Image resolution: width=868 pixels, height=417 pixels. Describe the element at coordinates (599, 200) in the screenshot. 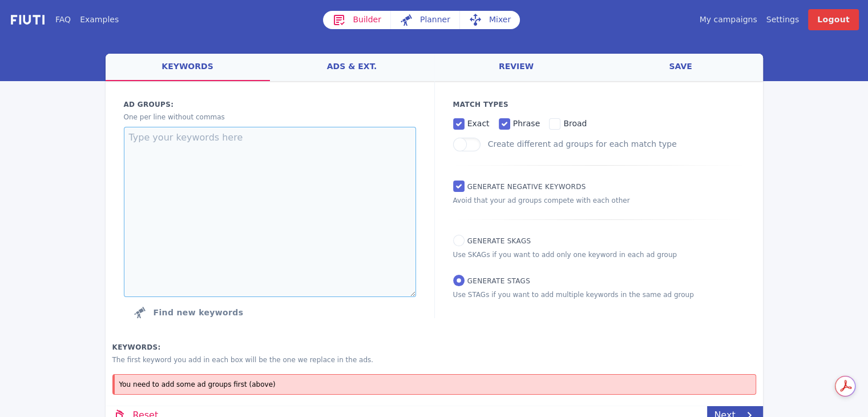

I see `p: Avoid that your ad groups compete with each other` at that location.